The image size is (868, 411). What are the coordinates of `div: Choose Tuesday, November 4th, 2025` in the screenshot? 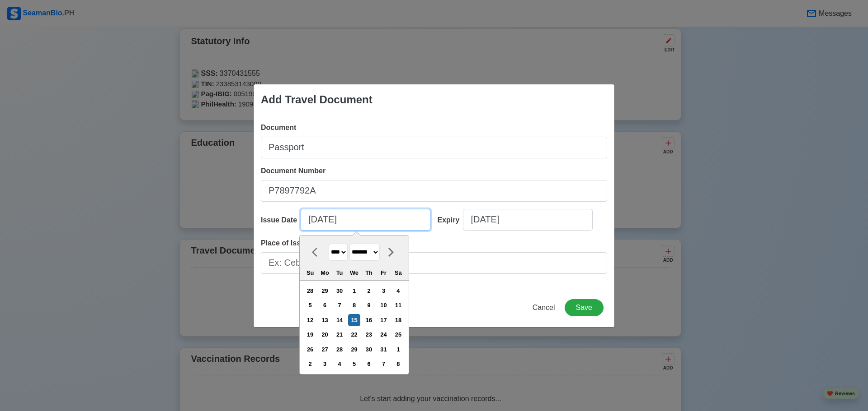 It's located at (339, 364).